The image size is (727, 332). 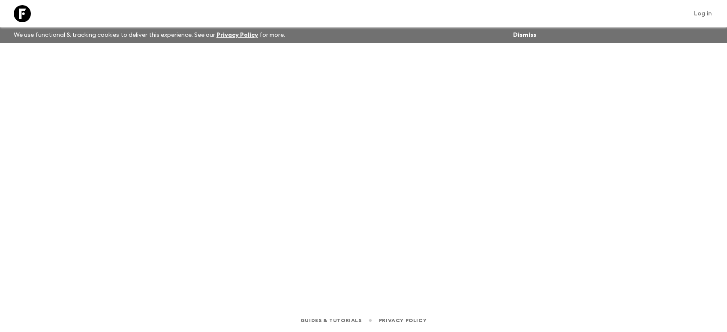 I want to click on button: Dismiss, so click(x=524, y=35).